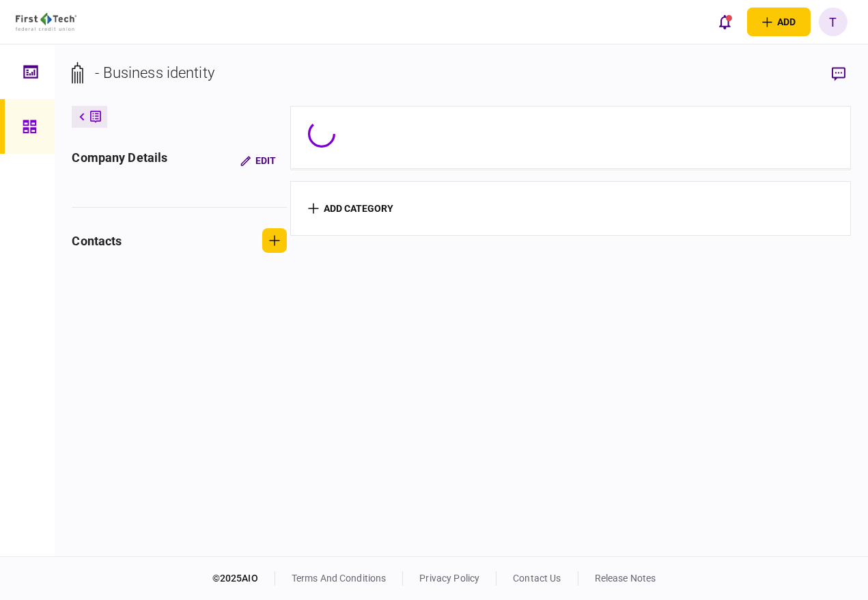  Describe the element at coordinates (449, 579) in the screenshot. I see `a: privacy policy` at that location.